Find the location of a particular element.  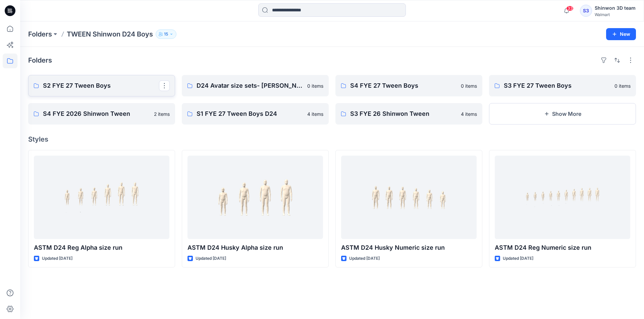

button: New is located at coordinates (621, 34).